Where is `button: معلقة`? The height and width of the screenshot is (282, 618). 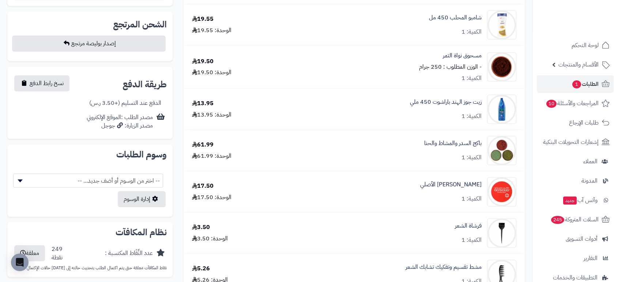 button: معلقة is located at coordinates (30, 253).